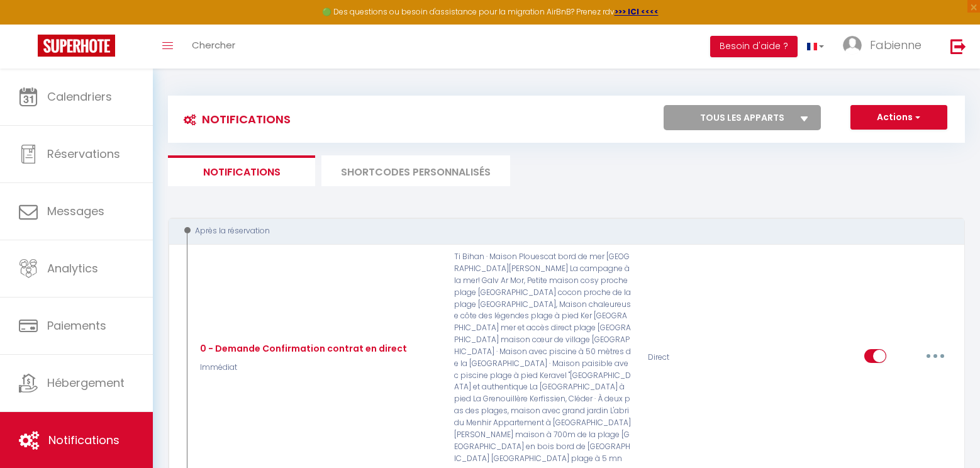  Describe the element at coordinates (76, 211) in the screenshot. I see `span: Messages` at that location.